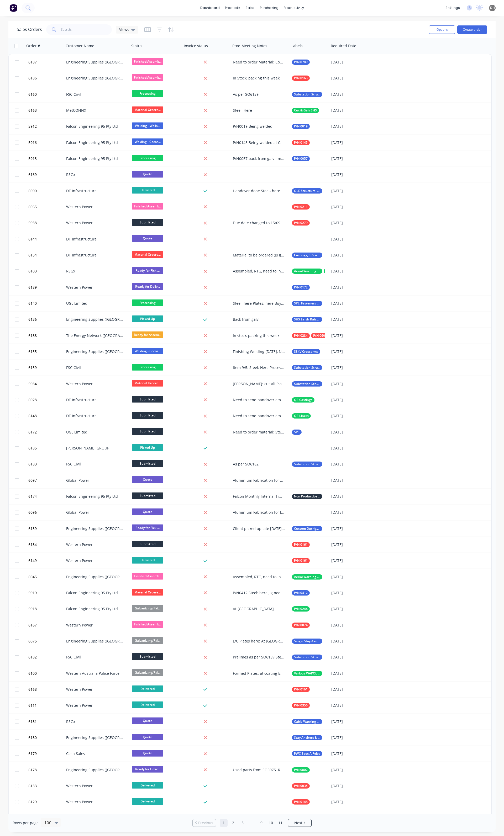 The image size is (504, 836). Describe the element at coordinates (232, 8) in the screenshot. I see `div: products` at that location.